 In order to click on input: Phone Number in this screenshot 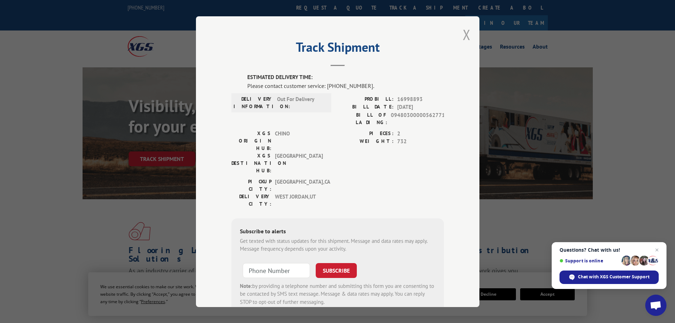, I will do `click(277, 270)`.